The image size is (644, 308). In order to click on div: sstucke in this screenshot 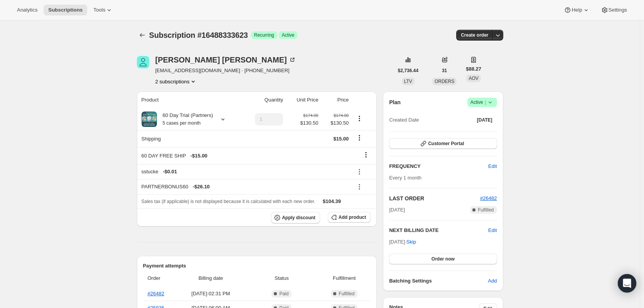, I will do `click(245, 171)`.